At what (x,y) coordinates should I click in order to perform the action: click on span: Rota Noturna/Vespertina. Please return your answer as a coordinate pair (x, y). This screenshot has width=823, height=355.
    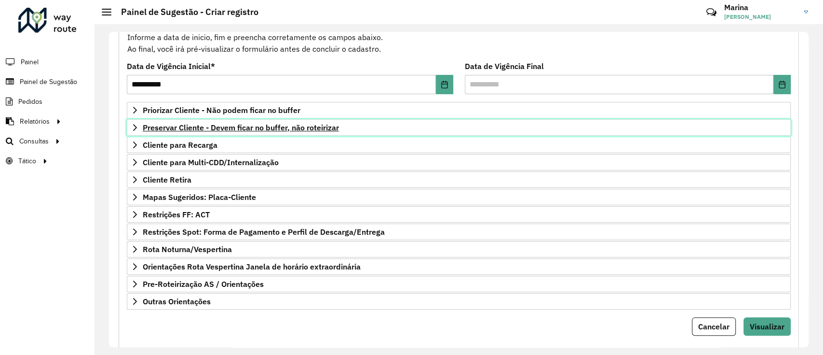
    Looking at the image, I should click on (187, 249).